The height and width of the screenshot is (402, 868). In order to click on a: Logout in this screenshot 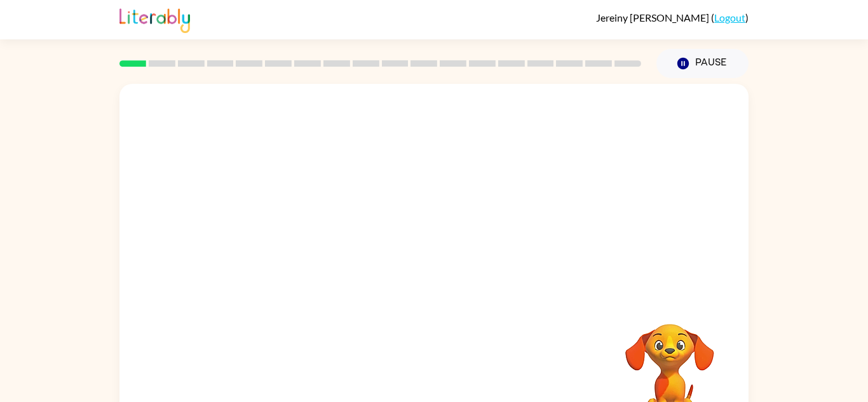, I will do `click(730, 17)`.